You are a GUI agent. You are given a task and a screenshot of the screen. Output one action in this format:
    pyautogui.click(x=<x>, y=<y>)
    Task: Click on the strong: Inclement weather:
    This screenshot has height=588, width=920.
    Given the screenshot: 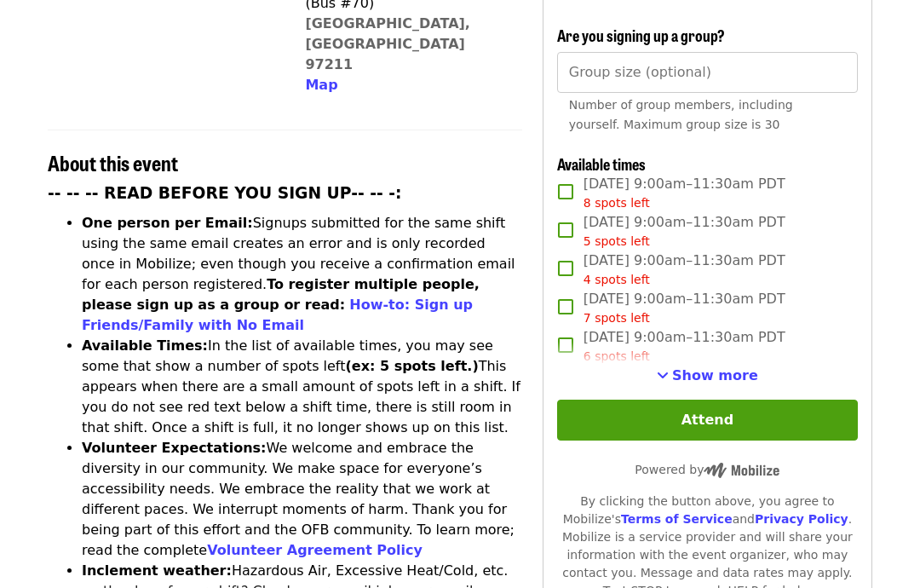 What is the action you would take?
    pyautogui.click(x=156, y=570)
    